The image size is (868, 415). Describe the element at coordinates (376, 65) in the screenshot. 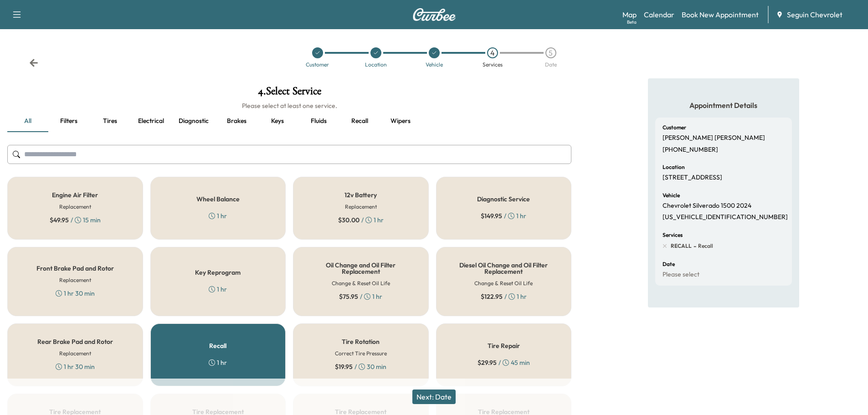

I see `div: Location` at that location.